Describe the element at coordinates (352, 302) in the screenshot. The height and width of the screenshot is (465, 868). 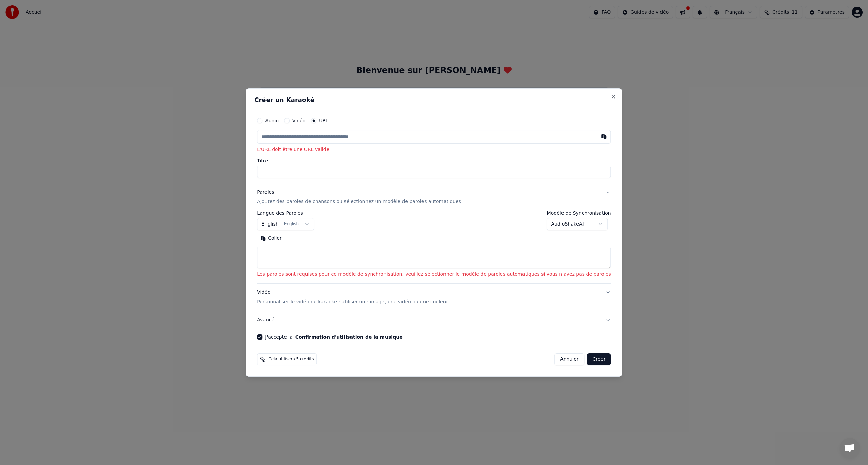
I see `p: Personnaliser le vidéo de karaoké : utiliser une image, une vidéo ou une couleur` at that location.